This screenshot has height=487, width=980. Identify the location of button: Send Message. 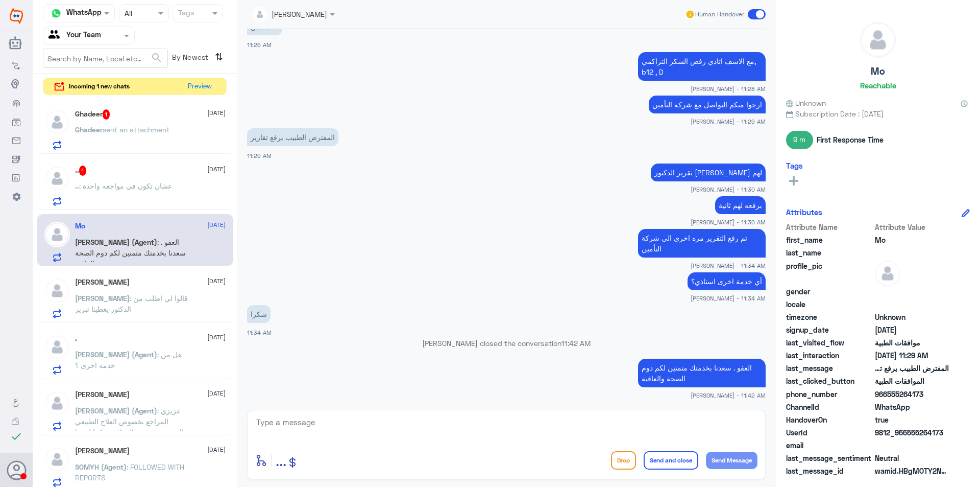
(731, 460).